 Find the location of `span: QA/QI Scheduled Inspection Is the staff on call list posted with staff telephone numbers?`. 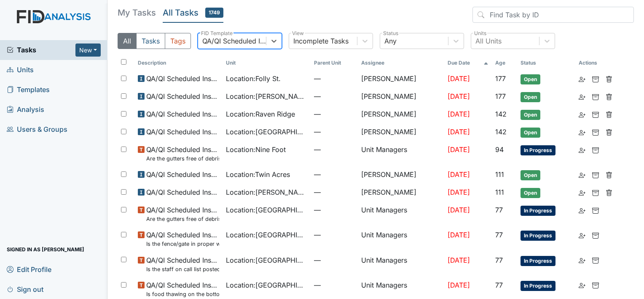

span: QA/QI Scheduled Inspection Is the staff on call list posted with staff telephone numbers? is located at coordinates (182, 264).